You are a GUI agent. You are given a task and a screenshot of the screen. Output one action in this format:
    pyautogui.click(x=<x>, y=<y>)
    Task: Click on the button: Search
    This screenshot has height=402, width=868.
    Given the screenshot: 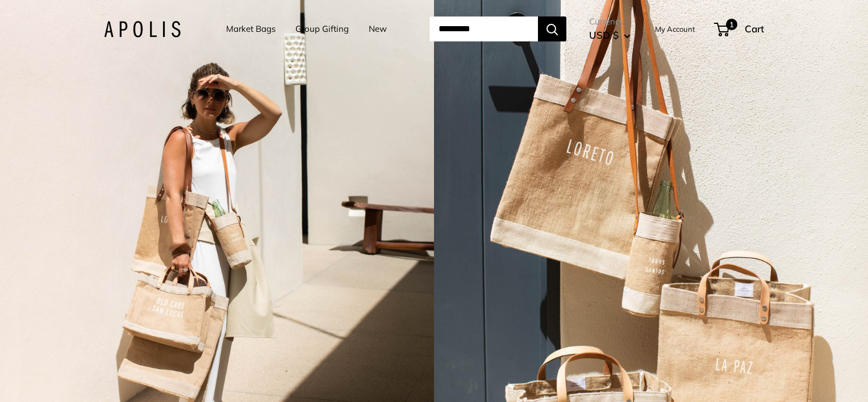 What is the action you would take?
    pyautogui.click(x=552, y=29)
    